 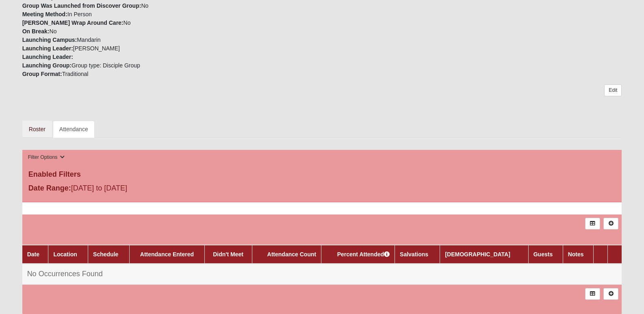 I want to click on a: Schedule, so click(x=105, y=254).